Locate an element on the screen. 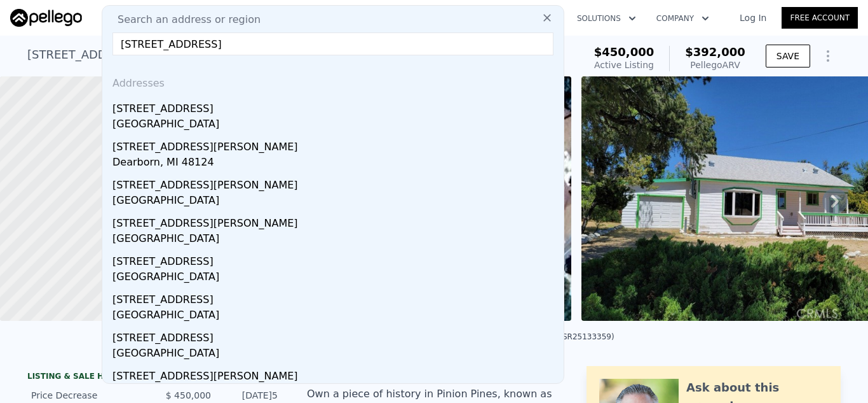 The width and height of the screenshot is (868, 403). span: $ 450,000 is located at coordinates (188, 395).